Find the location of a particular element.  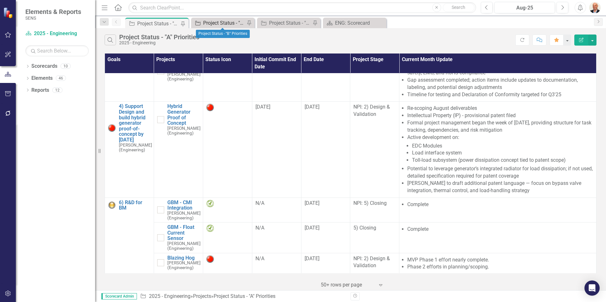

a: GBM - Float Current Sensor is located at coordinates (184, 233).